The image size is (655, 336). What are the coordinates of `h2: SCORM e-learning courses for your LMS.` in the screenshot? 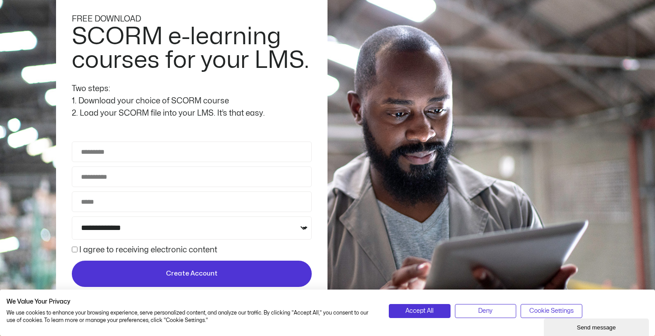 It's located at (190, 49).